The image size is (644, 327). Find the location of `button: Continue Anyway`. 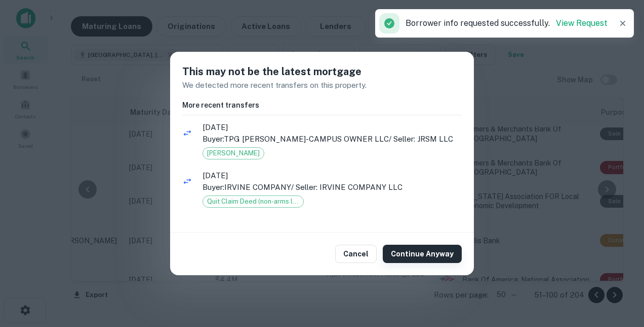

button: Continue Anyway is located at coordinates (423, 253).